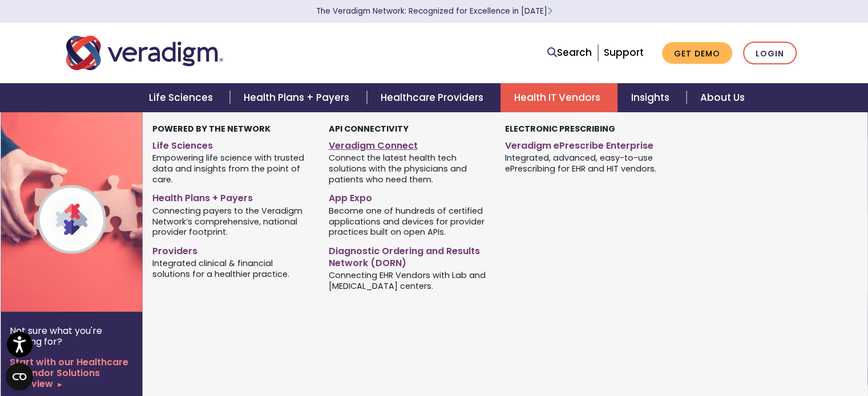 This screenshot has width=868, height=396. I want to click on span: Connecting payers to the Veradigm Network’s comprehensive, national provider footprint., so click(231, 221).